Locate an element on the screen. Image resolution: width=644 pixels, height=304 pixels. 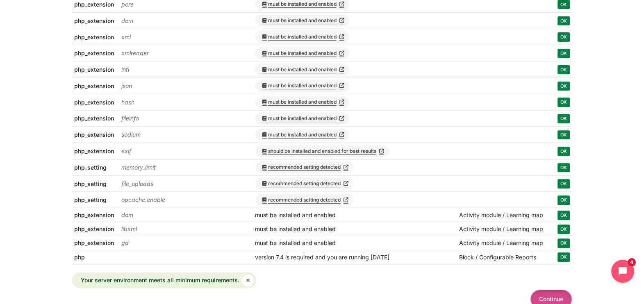
a: should be installed and enabled for best resultsOpens in new window is located at coordinates (322, 151).